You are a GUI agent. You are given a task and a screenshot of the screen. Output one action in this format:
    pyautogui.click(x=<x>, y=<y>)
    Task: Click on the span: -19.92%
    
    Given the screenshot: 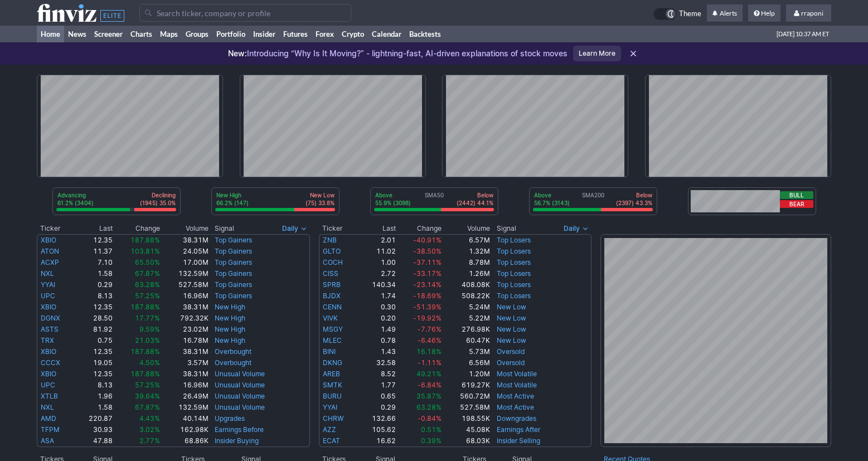 What is the action you would take?
    pyautogui.click(x=427, y=318)
    